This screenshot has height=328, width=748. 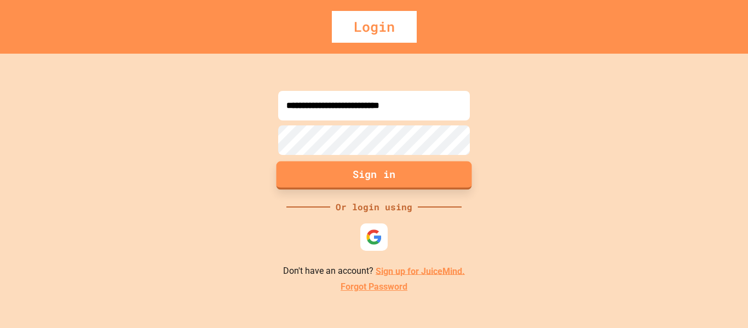 I want to click on a: Forgot Password, so click(x=374, y=287).